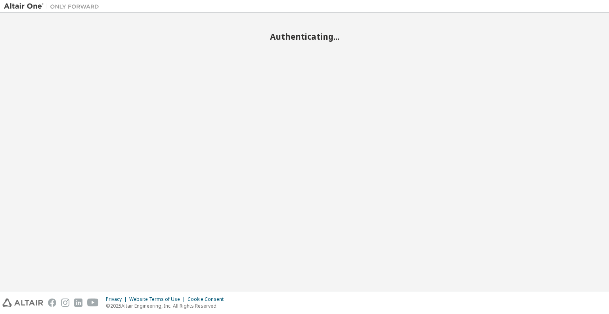  What do you see at coordinates (304, 36) in the screenshot?
I see `h2: Authenticating...` at bounding box center [304, 36].